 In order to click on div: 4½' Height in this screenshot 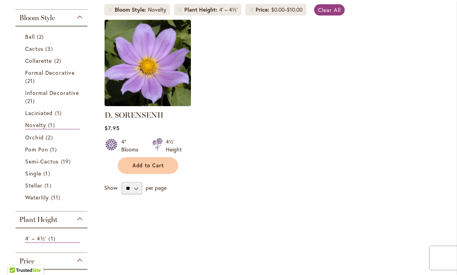, I will do `click(173, 146)`.